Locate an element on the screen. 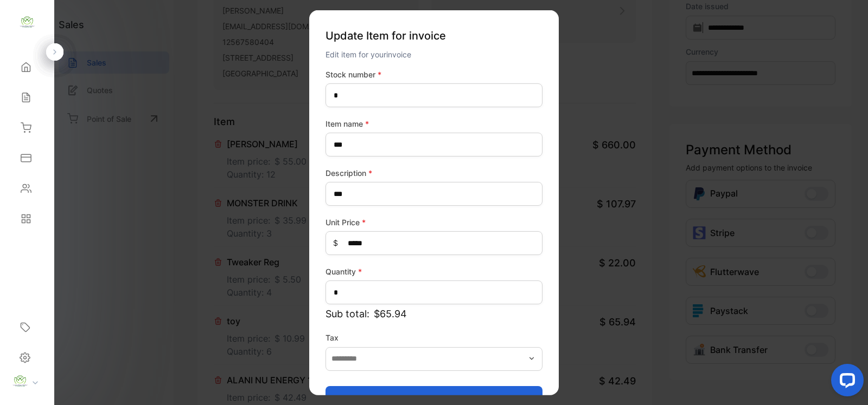  label: Item name is located at coordinates (434, 124).